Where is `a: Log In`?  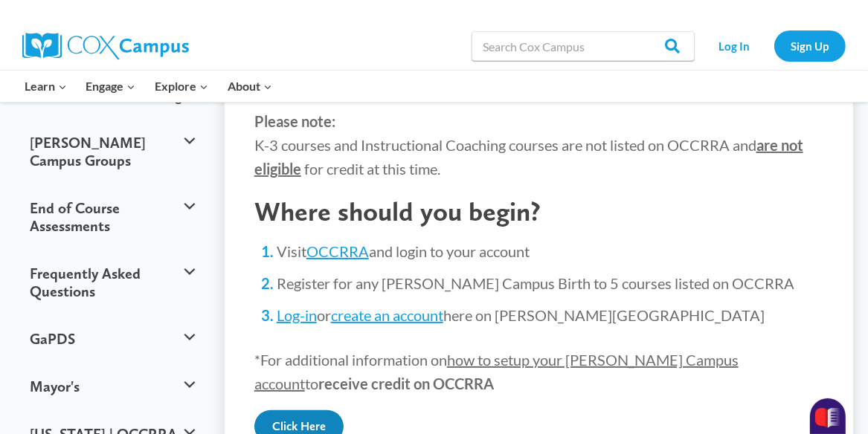 a: Log In is located at coordinates (734, 46).